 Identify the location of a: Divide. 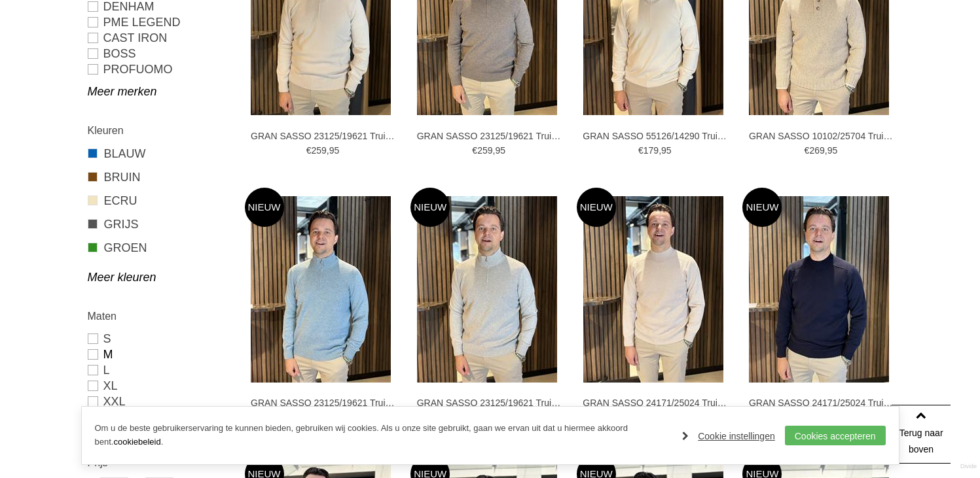
(968, 467).